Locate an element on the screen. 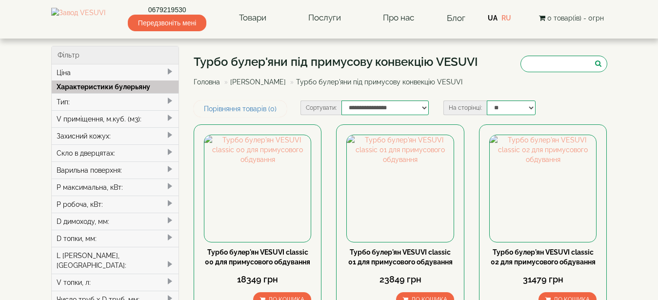 This screenshot has width=658, height=300. a: RU is located at coordinates (506, 18).